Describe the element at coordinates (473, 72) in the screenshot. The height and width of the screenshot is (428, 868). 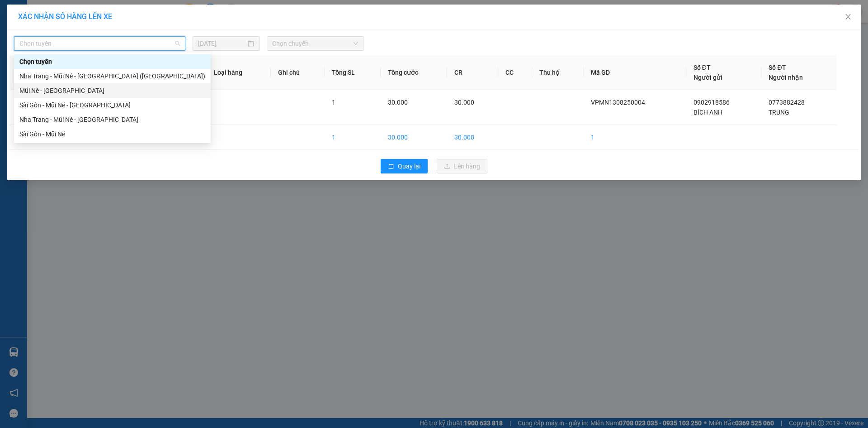
I see `th: CR` at that location.